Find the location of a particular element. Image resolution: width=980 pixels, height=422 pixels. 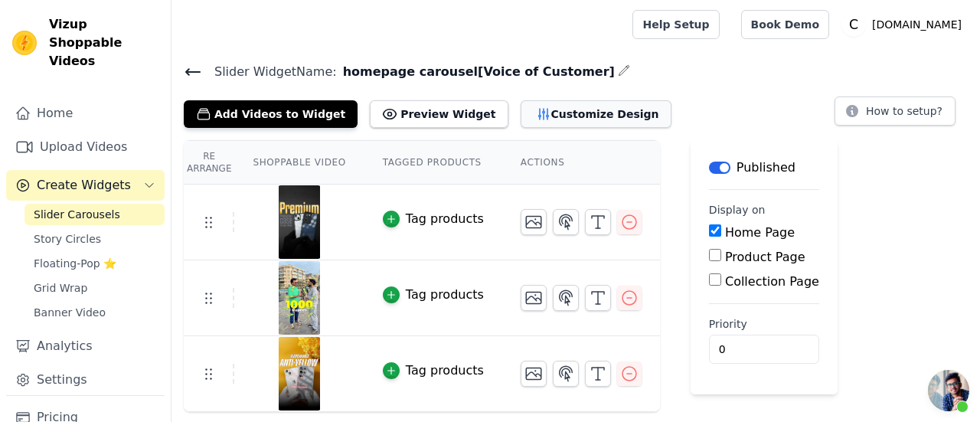

img: Vizup is located at coordinates (25, 43).